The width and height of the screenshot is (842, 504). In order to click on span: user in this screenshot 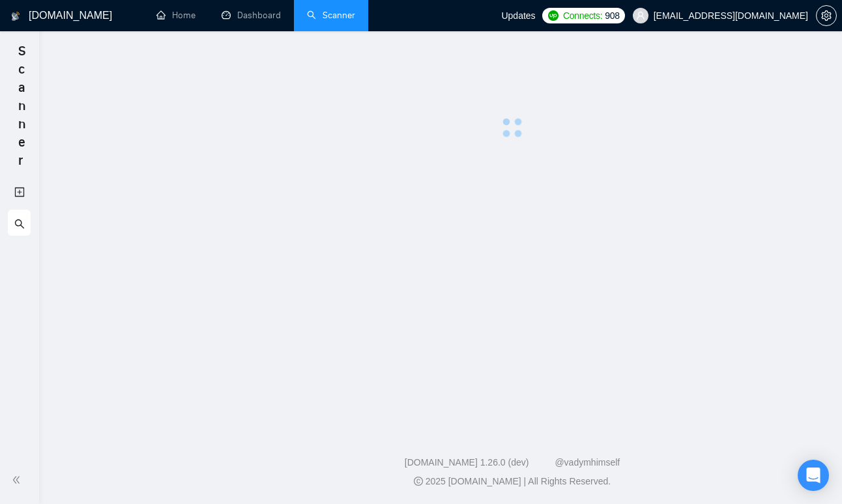, I will do `click(640, 16)`.